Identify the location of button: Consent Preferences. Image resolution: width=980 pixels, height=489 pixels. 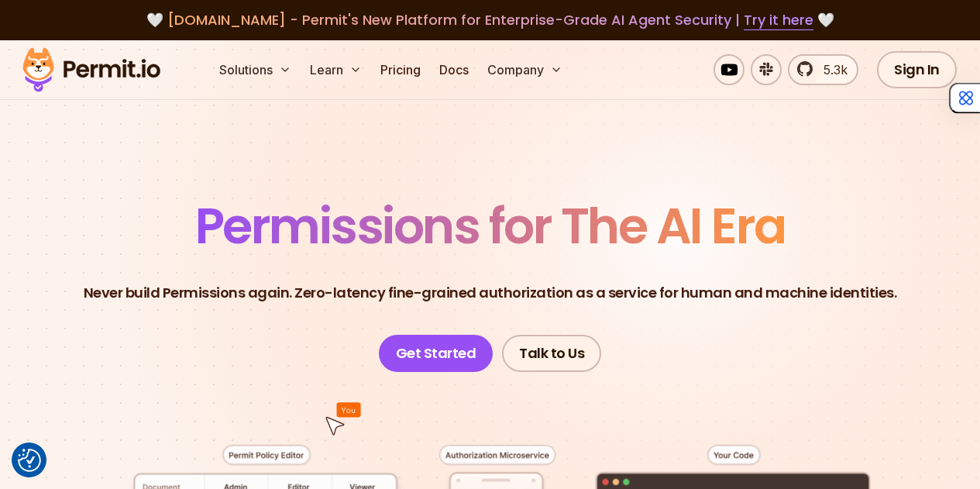
(30, 461).